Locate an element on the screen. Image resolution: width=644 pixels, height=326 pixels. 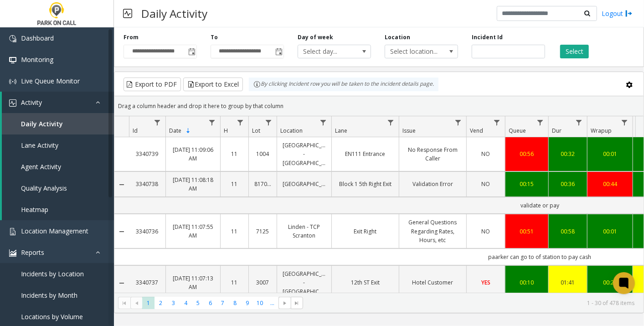
span: Live Queue Monitor is located at coordinates (50, 81).